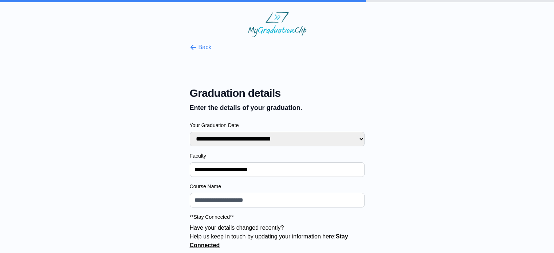  Describe the element at coordinates (269, 241) in the screenshot. I see `a: Stay Connected` at that location.